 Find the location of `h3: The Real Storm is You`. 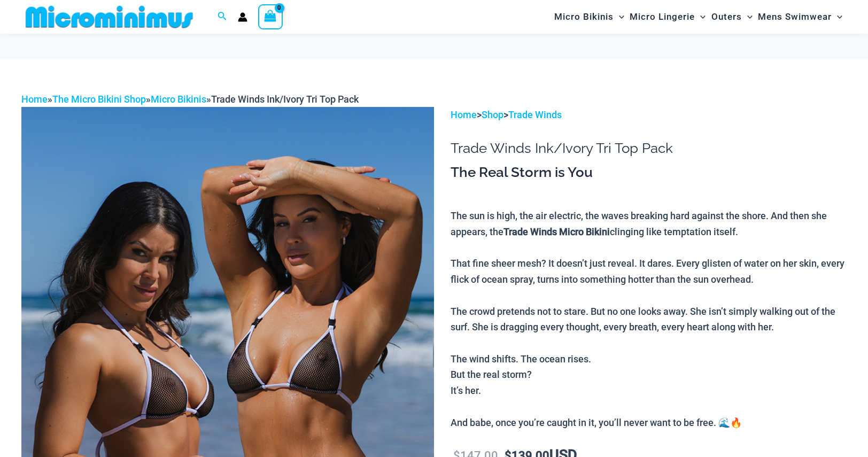

h3: The Real Storm is You is located at coordinates (649, 172).